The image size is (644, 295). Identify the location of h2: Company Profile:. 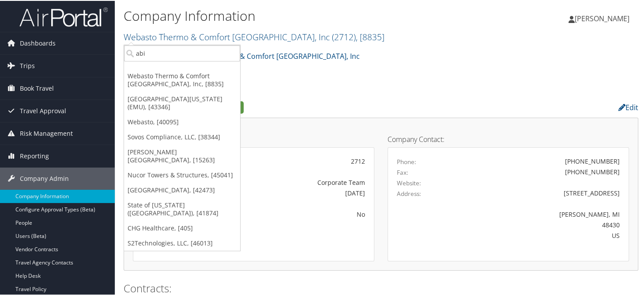
(293, 106).